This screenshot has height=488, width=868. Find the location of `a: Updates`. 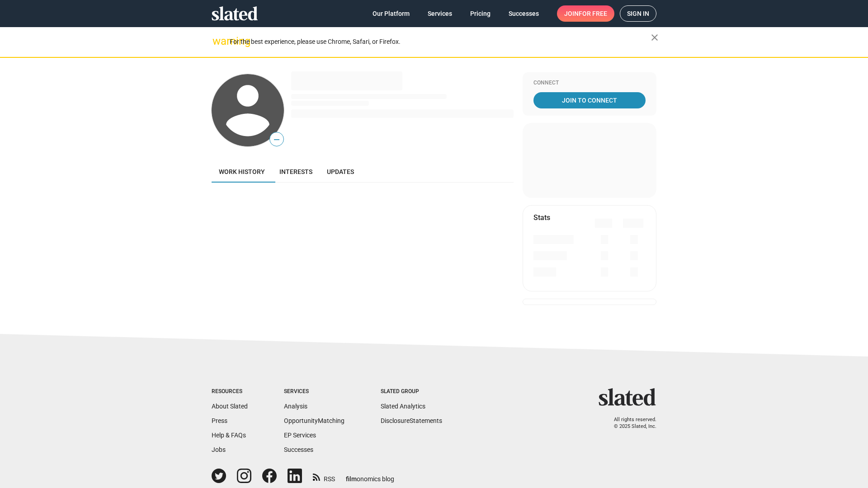

a: Updates is located at coordinates (340, 171).